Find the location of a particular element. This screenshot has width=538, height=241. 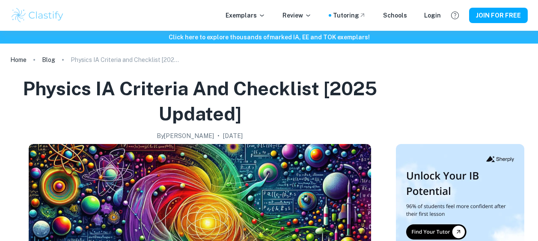

a: Blog is located at coordinates (48, 60).